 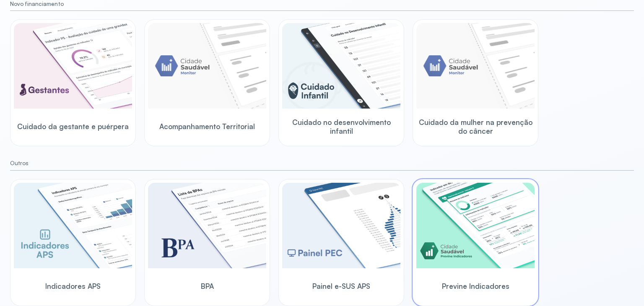 What do you see at coordinates (341, 225) in the screenshot?
I see `img: pec-panel.png` at bounding box center [341, 225].